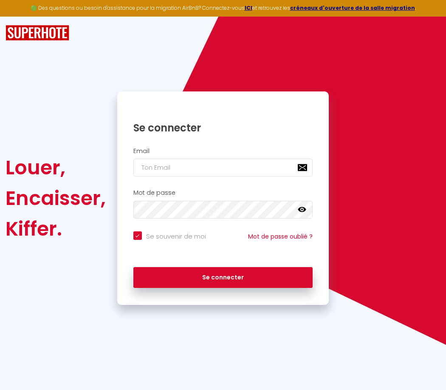 The width and height of the screenshot is (446, 390). I want to click on button: Se connecter, so click(223, 277).